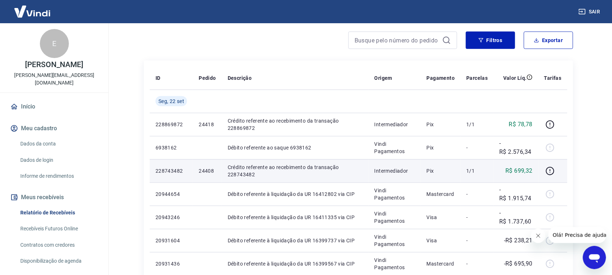 The height and width of the screenshot is (275, 612). I want to click on p: 20931436, so click(171, 263).